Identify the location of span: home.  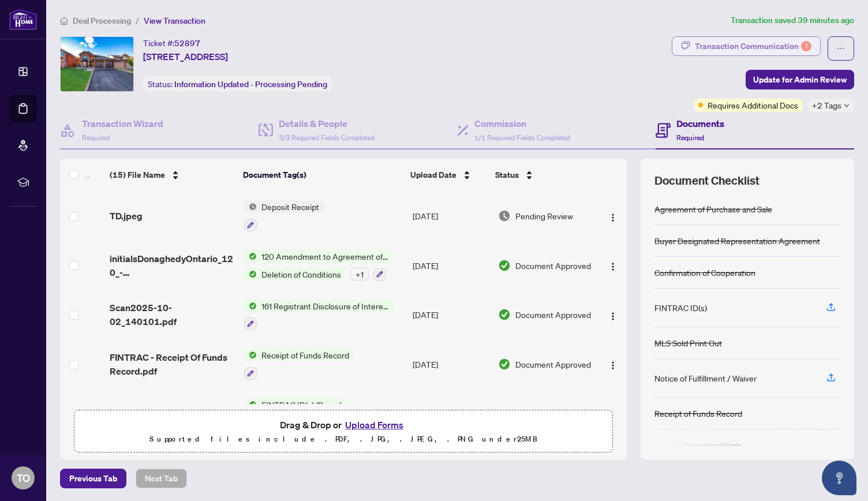
(64, 21).